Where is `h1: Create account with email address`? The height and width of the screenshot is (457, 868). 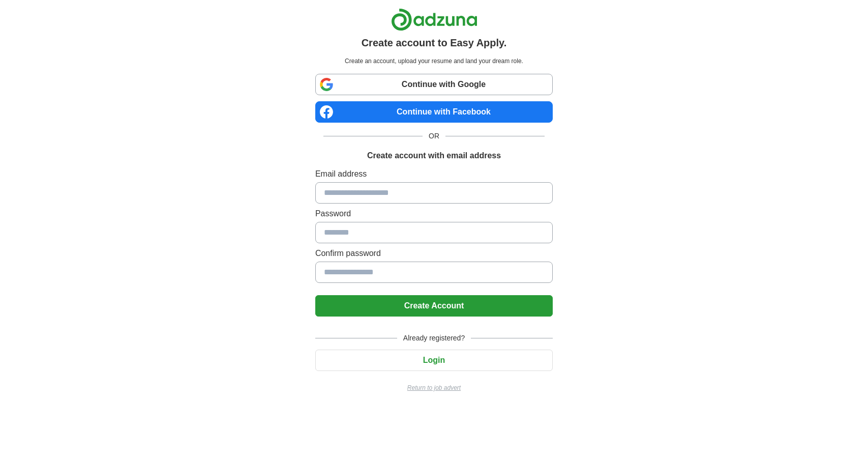
h1: Create account with email address is located at coordinates (434, 156).